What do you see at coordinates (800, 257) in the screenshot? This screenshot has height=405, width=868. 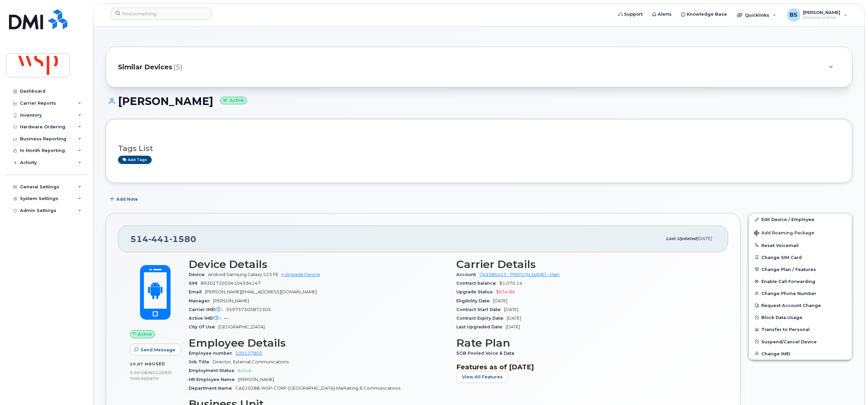 I see `button: Change SIM Card` at bounding box center [800, 257].